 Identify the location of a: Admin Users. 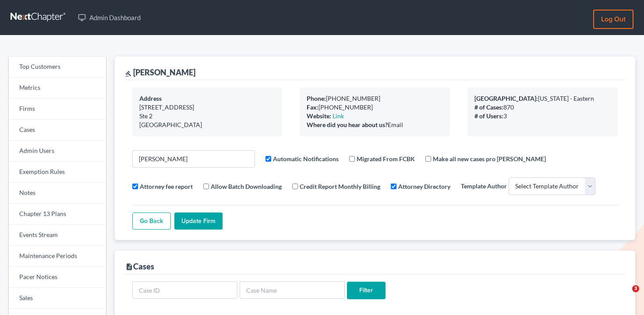
(58, 151).